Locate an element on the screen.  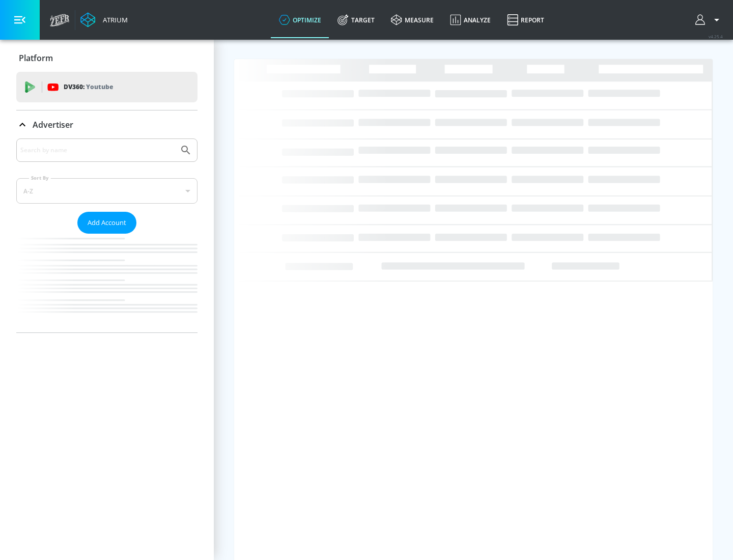
a: Atrium is located at coordinates (104, 19).